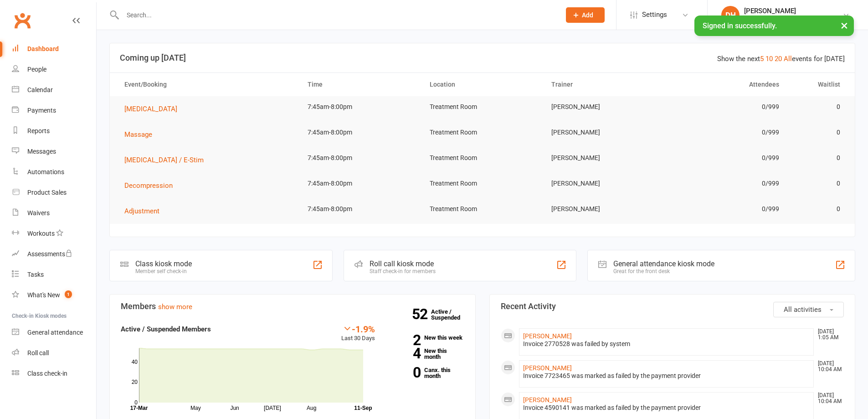  I want to click on div: Payments, so click(42, 111).